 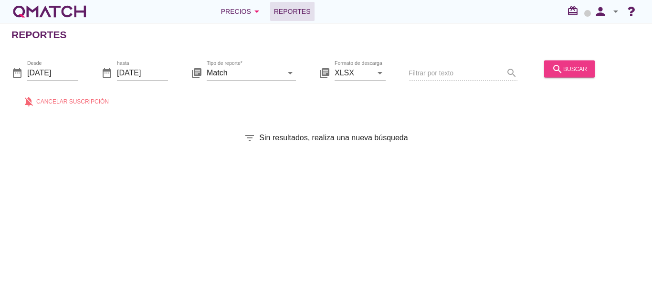 What do you see at coordinates (30, 101) in the screenshot?
I see `i: notifications_off` at bounding box center [30, 101].